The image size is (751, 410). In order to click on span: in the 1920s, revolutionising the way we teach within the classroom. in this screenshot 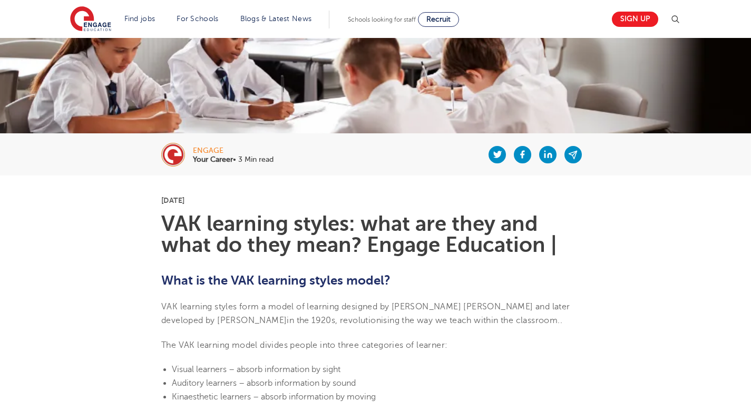, I will do `click(423, 320)`.